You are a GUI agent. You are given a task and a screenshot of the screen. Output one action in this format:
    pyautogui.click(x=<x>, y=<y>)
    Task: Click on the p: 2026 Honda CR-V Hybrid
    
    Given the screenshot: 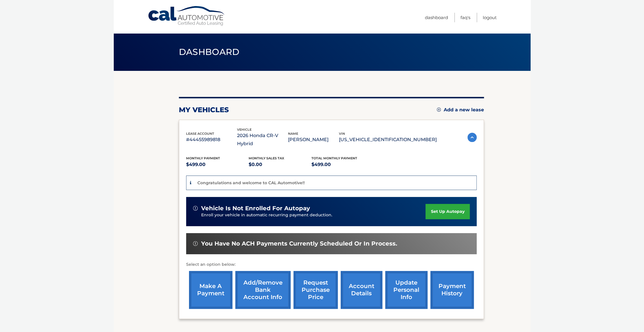 What is the action you would take?
    pyautogui.click(x=262, y=140)
    